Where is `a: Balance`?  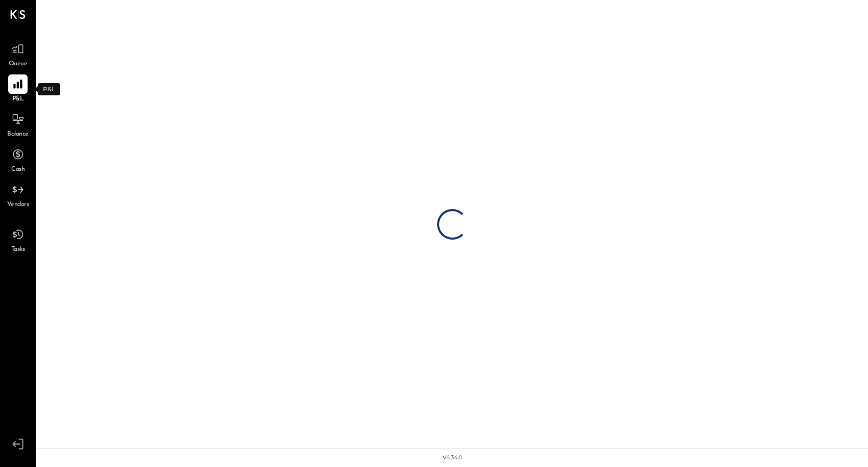 a: Balance is located at coordinates (18, 124).